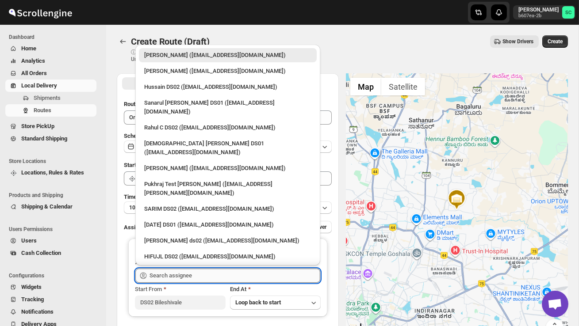 The width and height of the screenshot is (579, 326). What do you see at coordinates (54, 230) in the screenshot?
I see `span: Users Permissions` at bounding box center [54, 230].